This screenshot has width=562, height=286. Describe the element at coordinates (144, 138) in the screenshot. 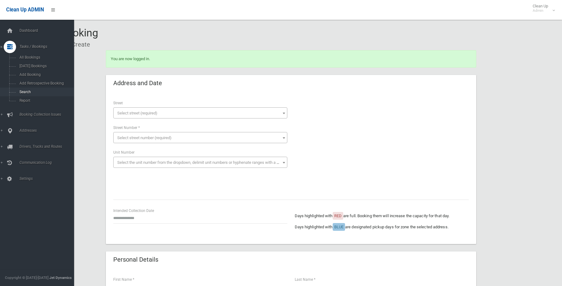

I see `span: Select street number (required)` at that location.